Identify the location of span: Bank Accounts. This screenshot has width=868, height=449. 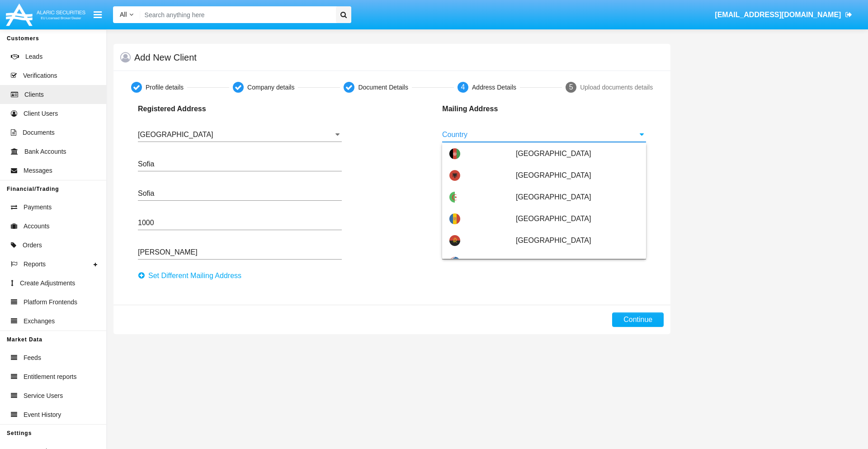
(45, 152).